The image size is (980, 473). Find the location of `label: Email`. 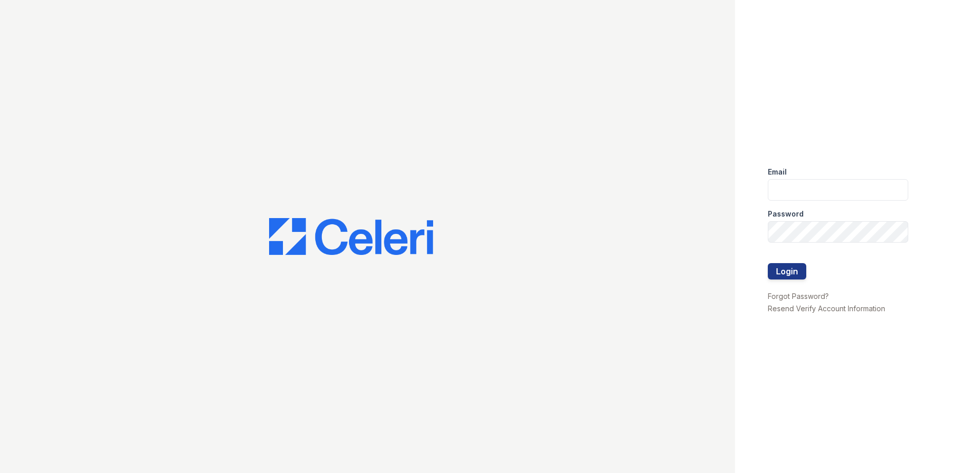

label: Email is located at coordinates (777, 172).